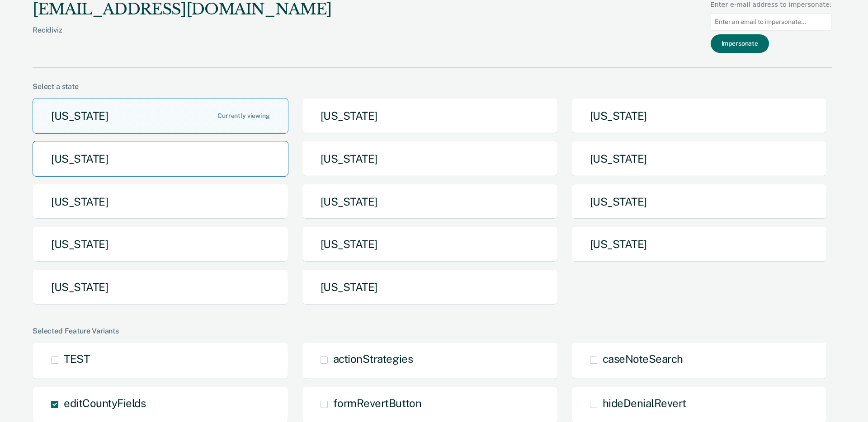 The image size is (868, 422). Describe the element at coordinates (772, 22) in the screenshot. I see `input: Enter an email to impersonate...` at that location.